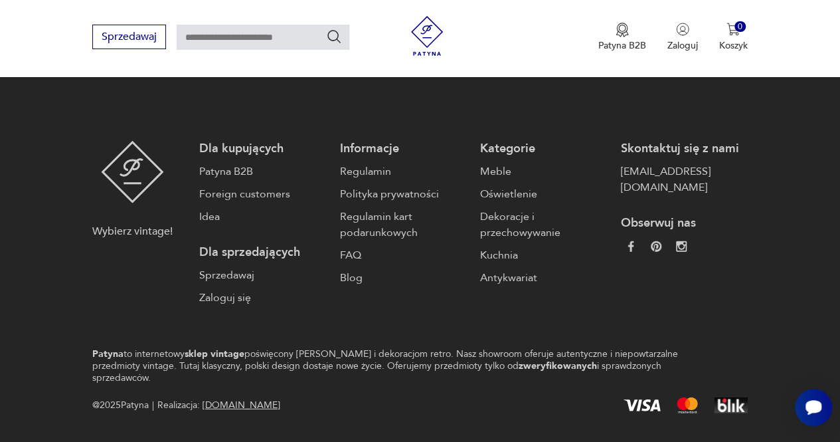 The width and height of the screenshot is (840, 442). Describe the element at coordinates (631, 247) in the screenshot. I see `img: da9060093f698e4c3cedc1453eec5031.webp` at that location.